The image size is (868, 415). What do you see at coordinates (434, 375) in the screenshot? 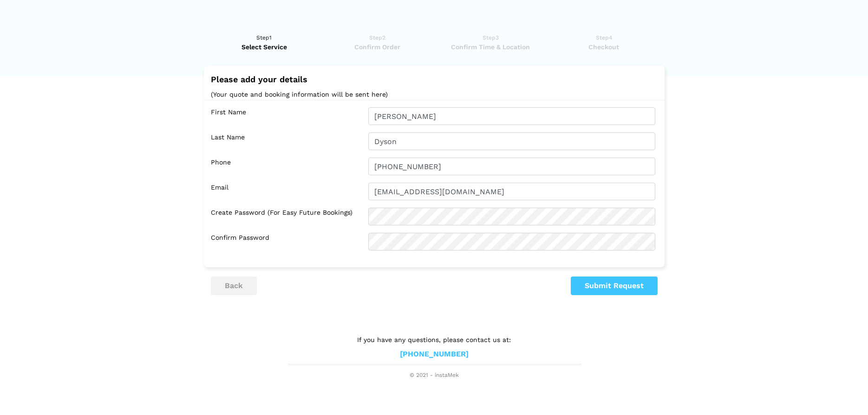
I see `span: © 2021 - instaMek` at bounding box center [434, 375].